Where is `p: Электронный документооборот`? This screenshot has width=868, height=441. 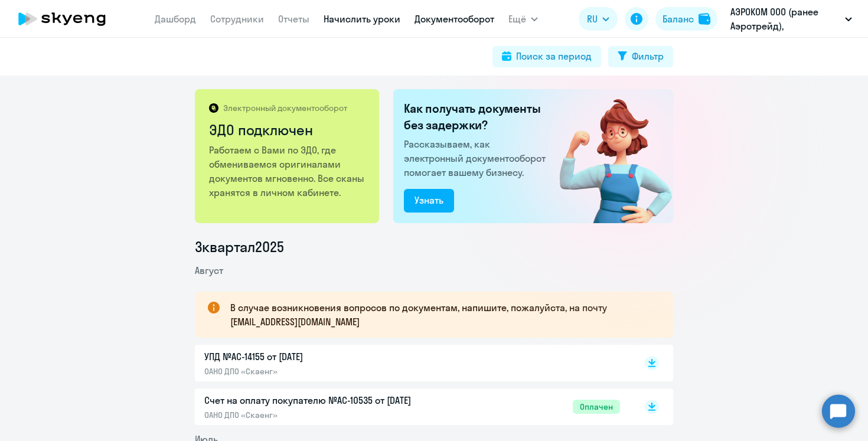
p: Электронный документооборот is located at coordinates (285, 108).